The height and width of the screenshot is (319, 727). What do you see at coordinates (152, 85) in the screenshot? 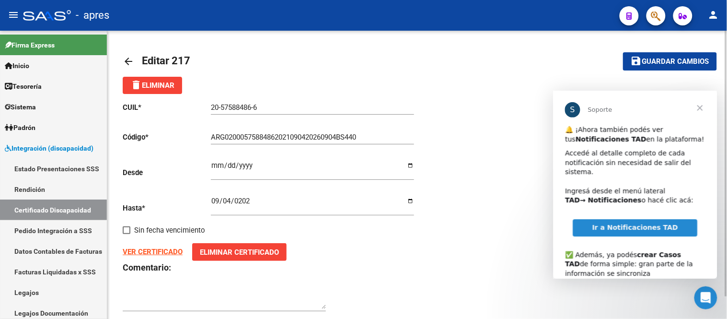
I see `button: Eliminar` at bounding box center [152, 85].